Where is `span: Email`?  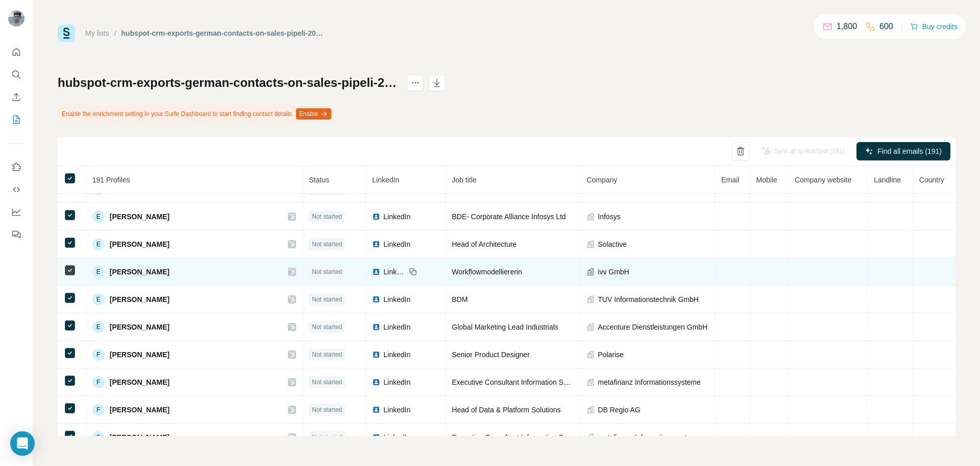 span: Email is located at coordinates (730, 180).